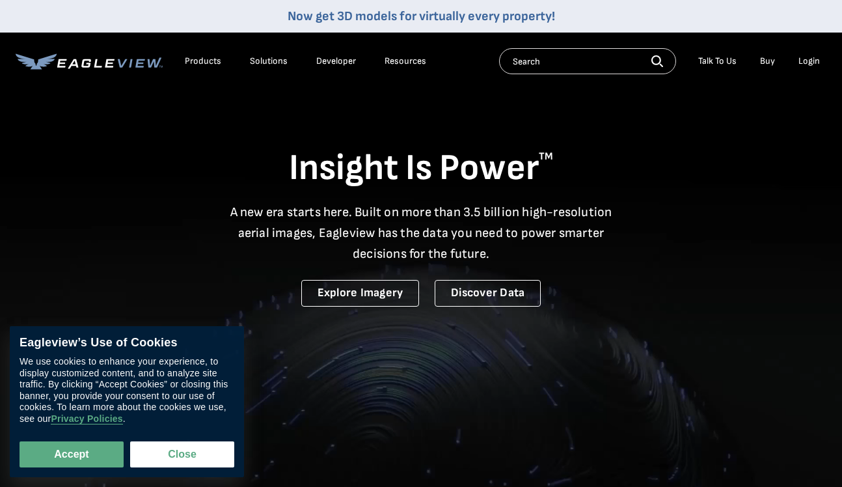 This screenshot has height=487, width=842. What do you see at coordinates (421, 168) in the screenshot?
I see `h1: Insight Is Power` at bounding box center [421, 168].